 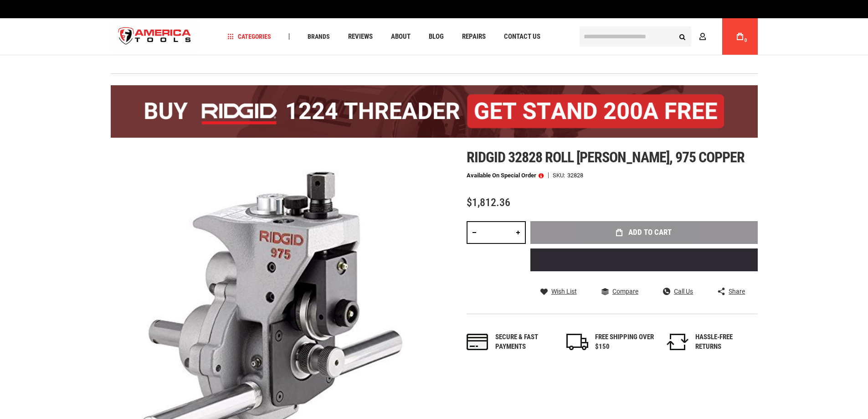 I want to click on a: About, so click(x=400, y=36).